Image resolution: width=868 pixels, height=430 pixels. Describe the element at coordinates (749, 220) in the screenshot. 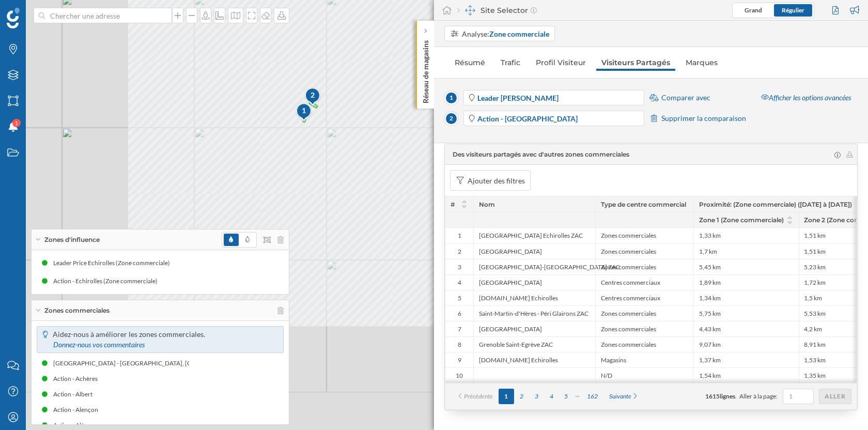

I see `li: Zone 1 (Zone commerciale)` at that location.